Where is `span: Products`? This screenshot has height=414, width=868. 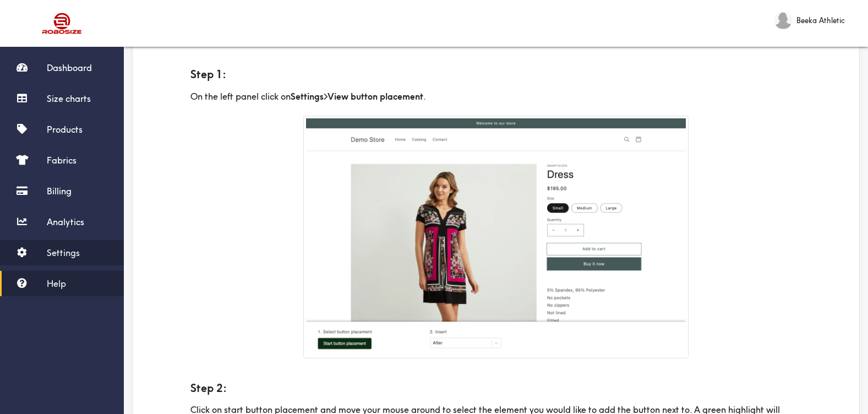
span: Products is located at coordinates (64, 130).